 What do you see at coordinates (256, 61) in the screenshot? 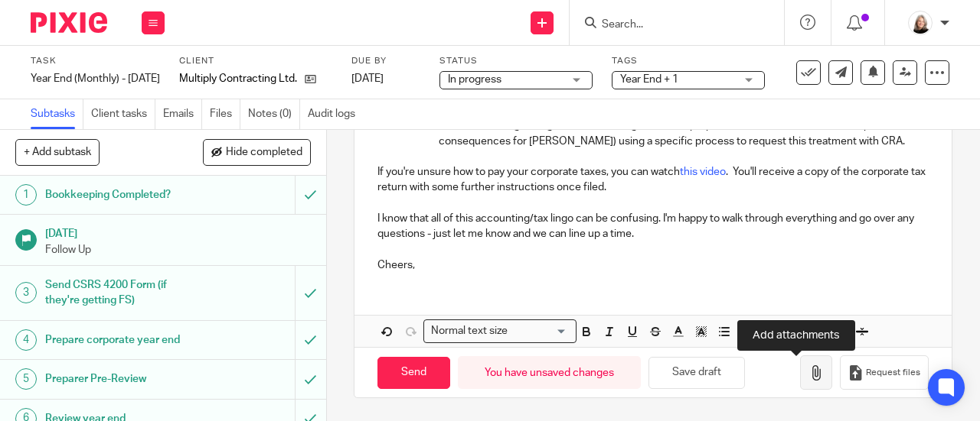
I see `label: Client` at bounding box center [256, 61].